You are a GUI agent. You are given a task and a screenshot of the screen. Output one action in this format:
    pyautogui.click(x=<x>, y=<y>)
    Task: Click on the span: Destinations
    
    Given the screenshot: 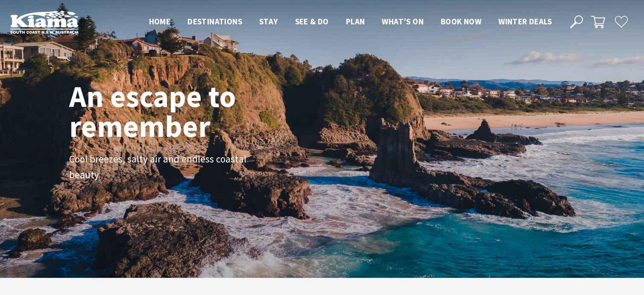 What is the action you would take?
    pyautogui.click(x=215, y=22)
    